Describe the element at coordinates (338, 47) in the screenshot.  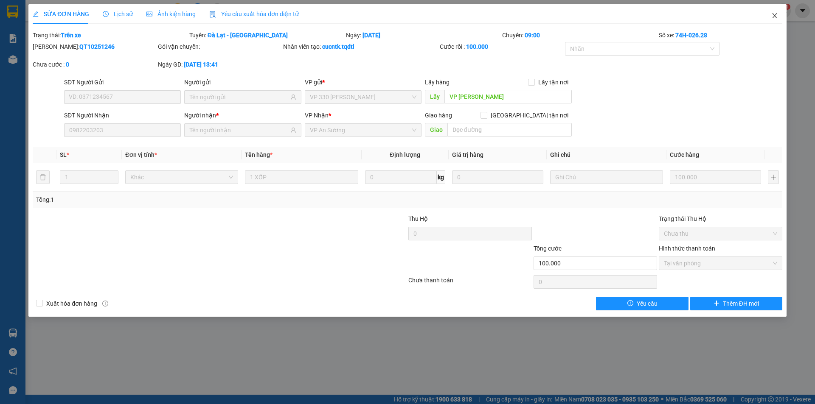
I see `b: cucntk.tqdtl` at that location.